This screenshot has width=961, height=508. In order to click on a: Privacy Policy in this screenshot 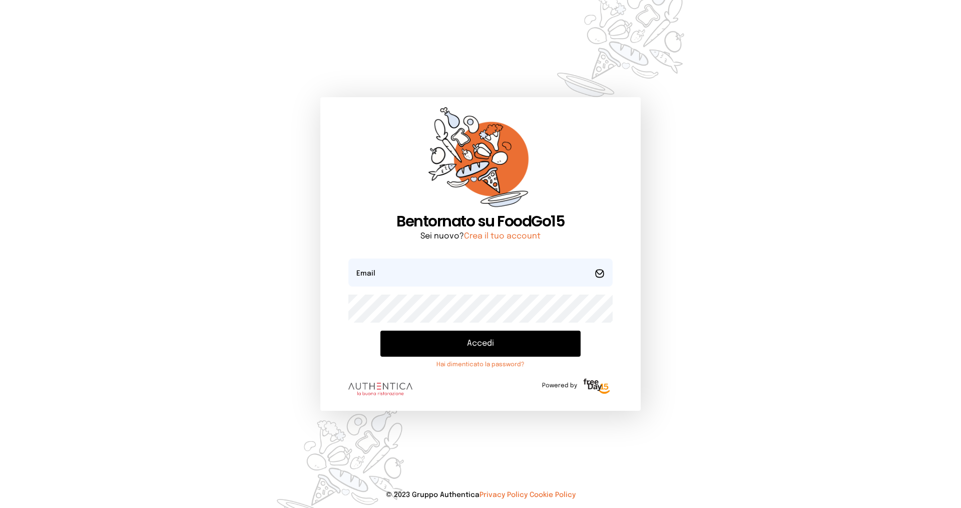, I will do `click(504, 495)`.